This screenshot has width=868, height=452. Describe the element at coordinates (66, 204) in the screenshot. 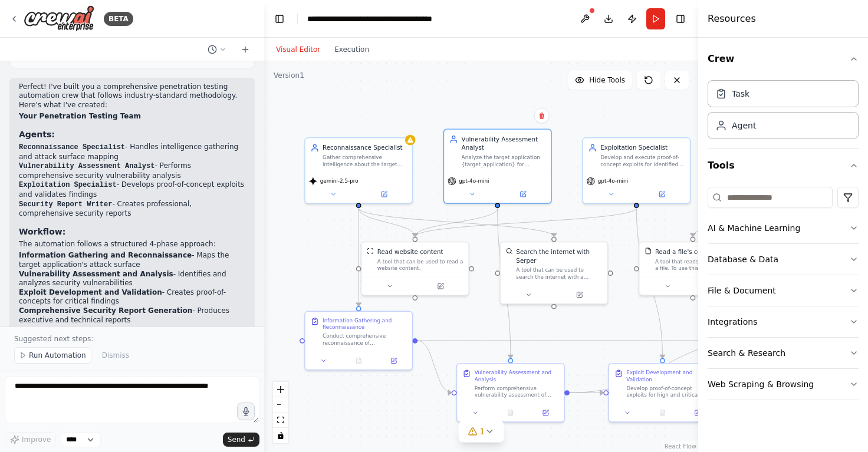

I see `code: Security Report Writer` at that location.